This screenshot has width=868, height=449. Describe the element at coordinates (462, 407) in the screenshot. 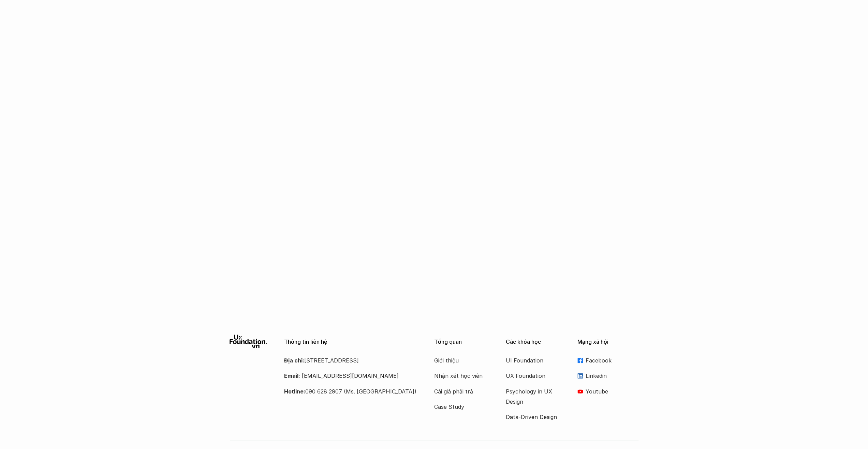

I see `p: Case Study` at that location.